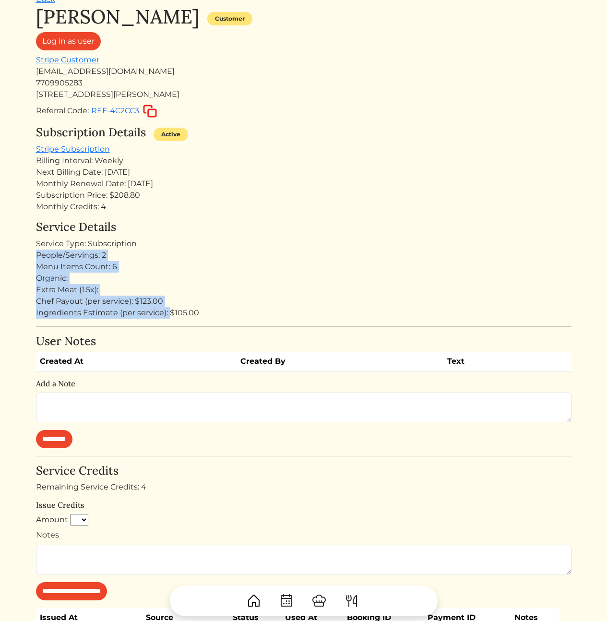  Describe the element at coordinates (304, 83) in the screenshot. I see `div: 7709905283` at that location.